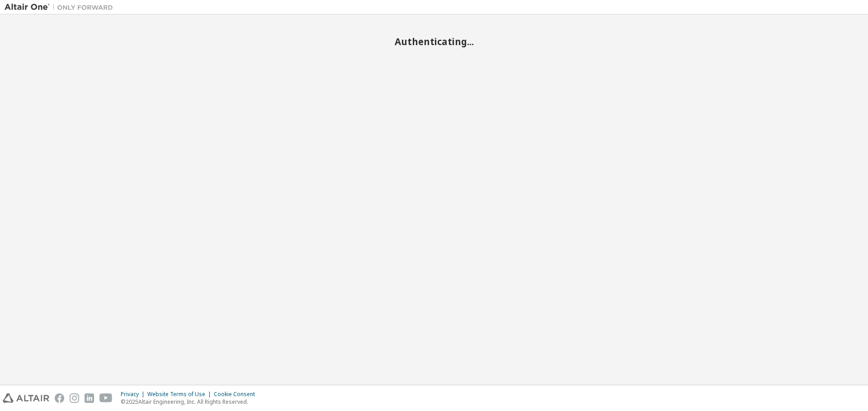 Image resolution: width=868 pixels, height=411 pixels. Describe the element at coordinates (106, 398) in the screenshot. I see `img: youtube.svg` at that location.